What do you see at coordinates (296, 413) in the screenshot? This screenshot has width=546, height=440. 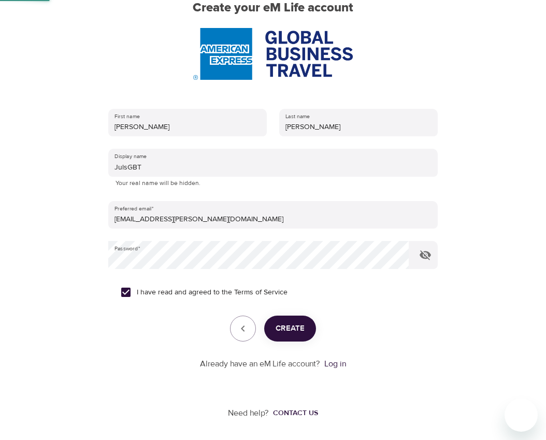 I see `div: Contact us` at bounding box center [296, 413].